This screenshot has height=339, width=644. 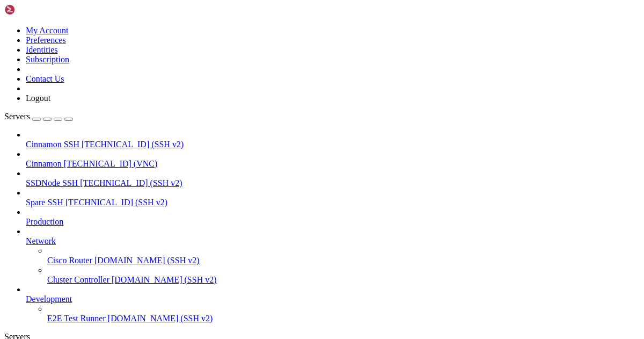 I want to click on li: Production, so click(x=333, y=217).